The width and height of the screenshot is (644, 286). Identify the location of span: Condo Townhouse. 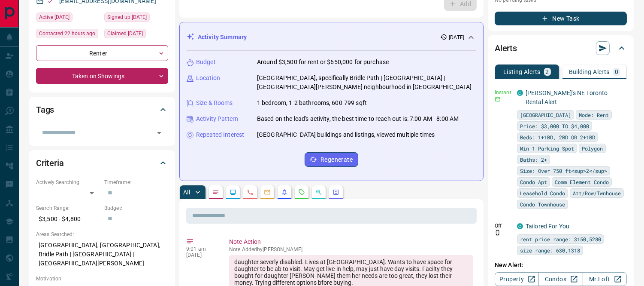
(542, 204).